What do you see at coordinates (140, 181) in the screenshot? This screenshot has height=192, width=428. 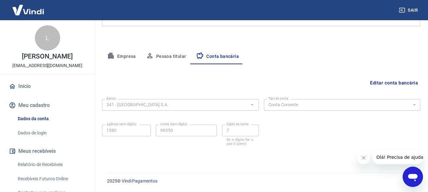 I see `a: Vindi Pagamentos` at bounding box center [140, 181].